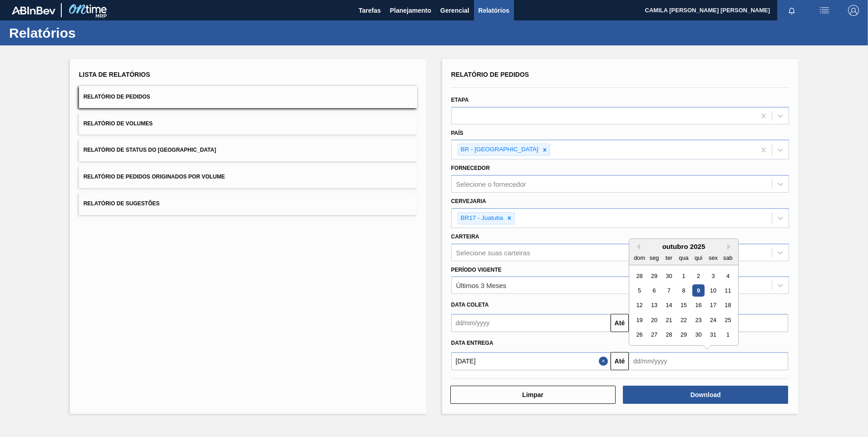 This screenshot has width=868, height=437. I want to click on div: Choose quarta-feira, 1 de outubro de 2025, so click(683, 275).